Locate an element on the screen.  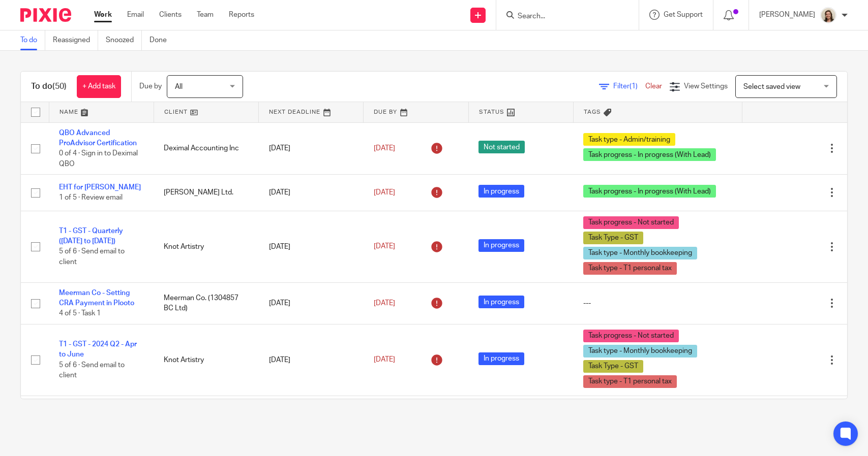
span: Filter is located at coordinates (629, 86).